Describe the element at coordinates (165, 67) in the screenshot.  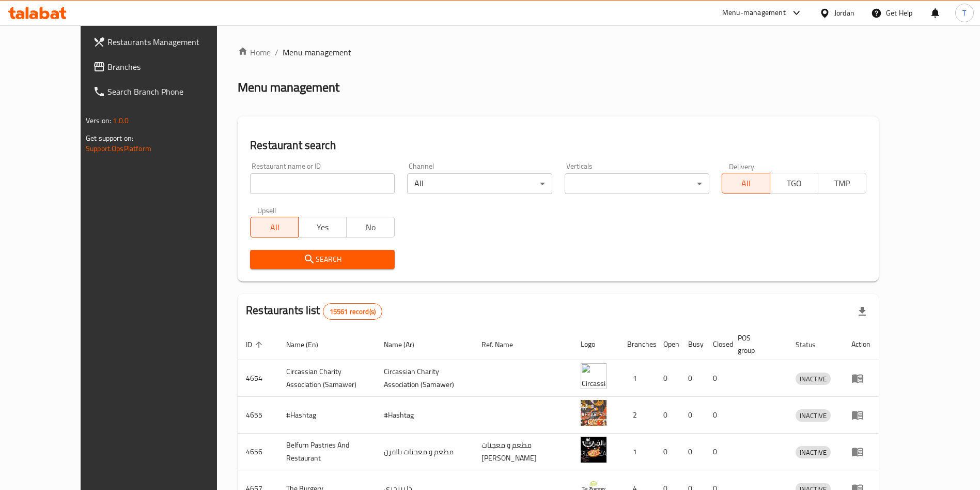
I see `a: Branches` at that location.